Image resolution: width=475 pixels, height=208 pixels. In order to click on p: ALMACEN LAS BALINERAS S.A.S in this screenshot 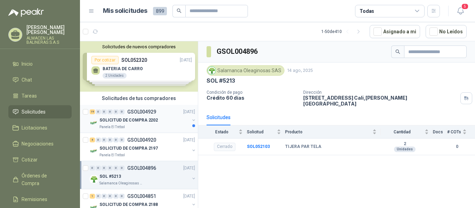, I will do `click(49, 40)`.